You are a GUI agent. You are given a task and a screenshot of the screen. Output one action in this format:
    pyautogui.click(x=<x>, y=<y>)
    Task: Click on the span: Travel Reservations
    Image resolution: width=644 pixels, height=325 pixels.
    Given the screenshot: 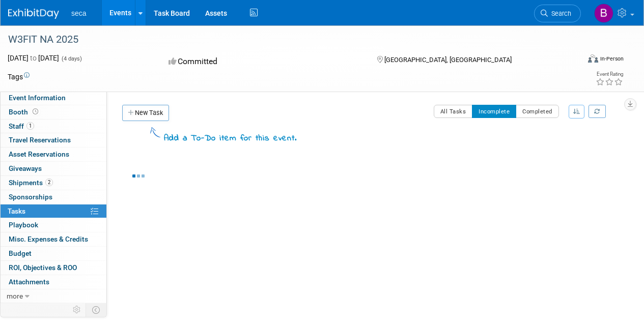 What is the action you would take?
    pyautogui.click(x=40, y=140)
    